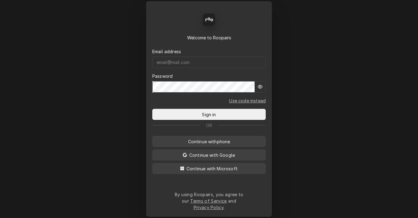 The width and height of the screenshot is (418, 218). Describe the element at coordinates (209, 62) in the screenshot. I see `input: email@mail.com` at that location.